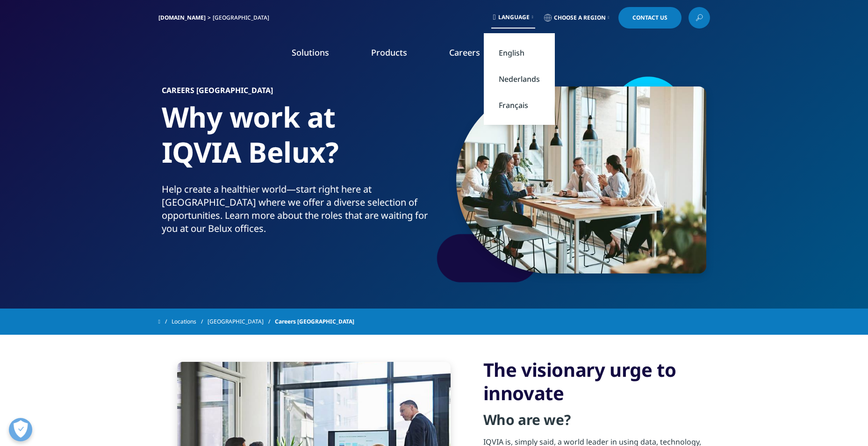  Describe the element at coordinates (296, 141) in the screenshot. I see `h1: Why work at IQVIA Belux?` at that location.